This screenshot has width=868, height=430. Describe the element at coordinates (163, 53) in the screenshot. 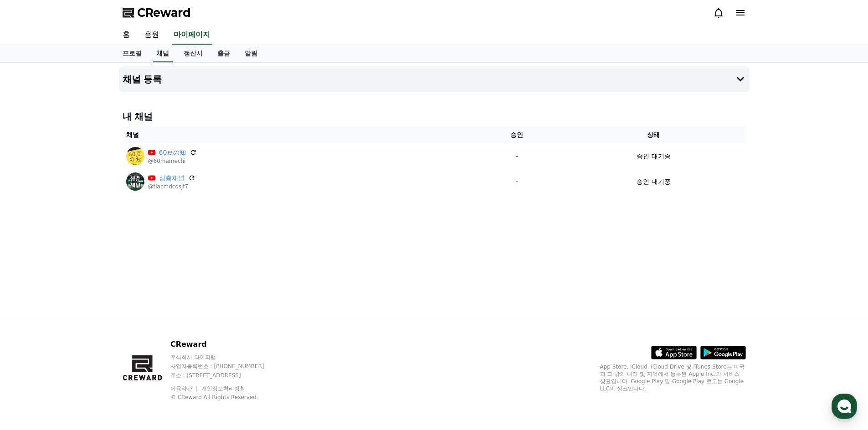

I see `a: 채널` at that location.